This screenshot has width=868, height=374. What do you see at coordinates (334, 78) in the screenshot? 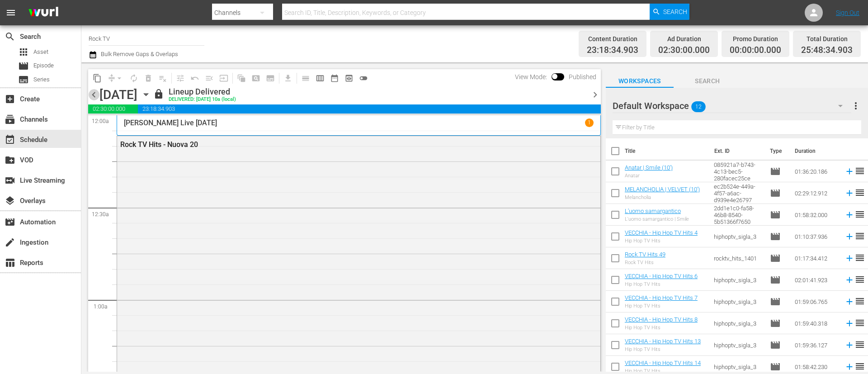
I see `span: Month Calendar View` at bounding box center [334, 78].